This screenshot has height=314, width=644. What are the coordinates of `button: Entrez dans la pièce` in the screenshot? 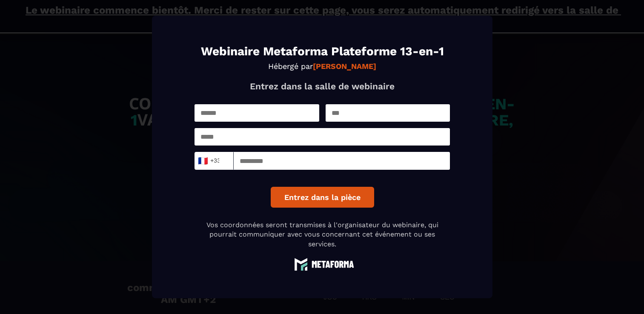 It's located at (322, 197).